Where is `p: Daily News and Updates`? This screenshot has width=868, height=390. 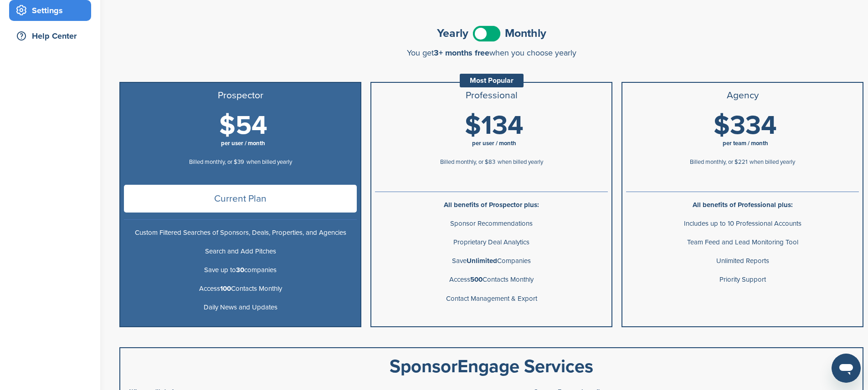 p: Daily News and Updates is located at coordinates (240, 307).